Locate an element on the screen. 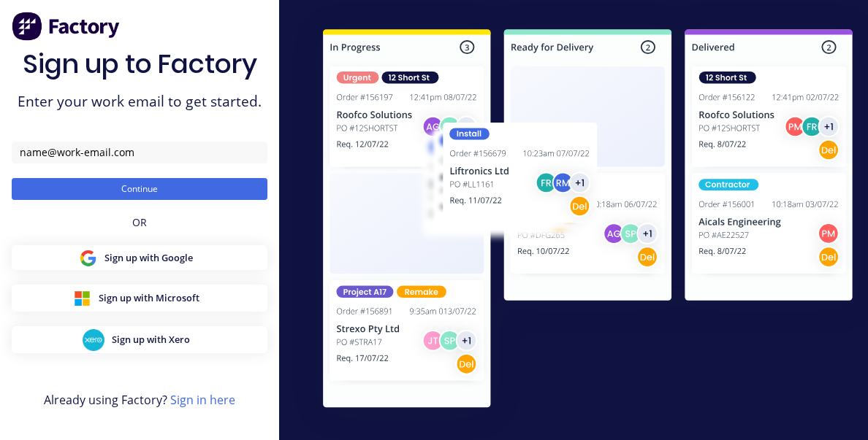  span: Sign up with Google is located at coordinates (148, 258).